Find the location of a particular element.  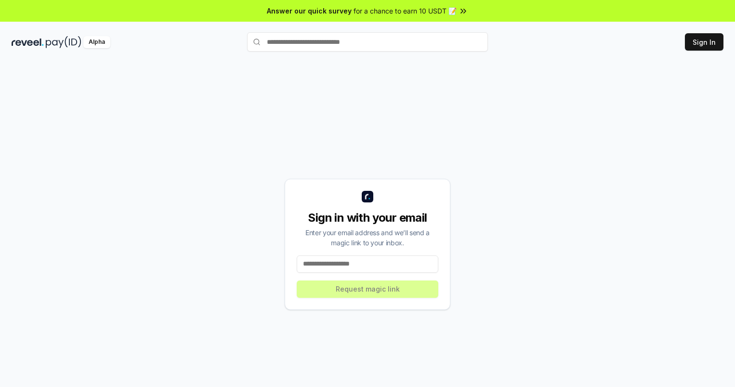

span: for a chance to earn 10 USDT 📝 is located at coordinates (405, 11).